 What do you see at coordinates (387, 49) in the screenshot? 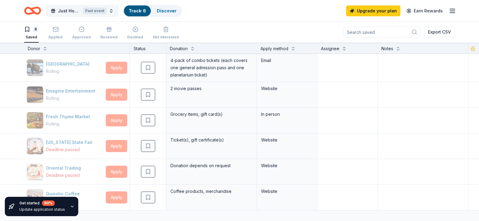
I see `div: Notes` at bounding box center [387, 49].